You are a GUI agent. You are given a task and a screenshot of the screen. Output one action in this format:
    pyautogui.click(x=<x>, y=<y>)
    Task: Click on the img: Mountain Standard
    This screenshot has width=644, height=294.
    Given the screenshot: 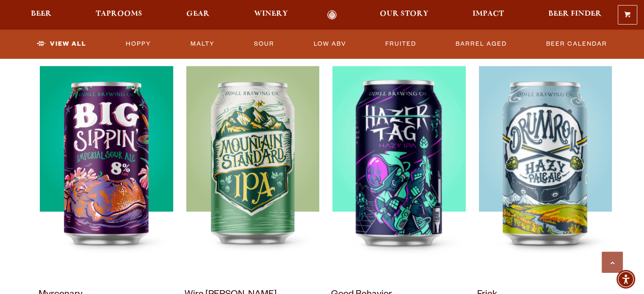 What is the action you would take?
    pyautogui.click(x=253, y=172)
    